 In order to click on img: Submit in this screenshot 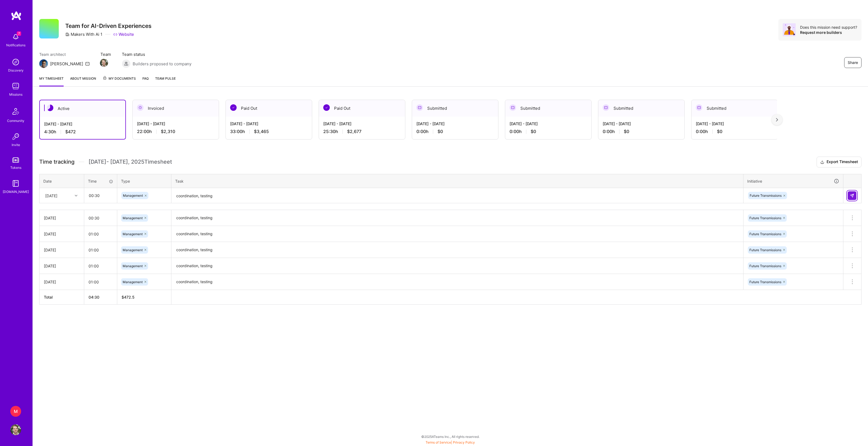, I will do `click(852, 195)`.